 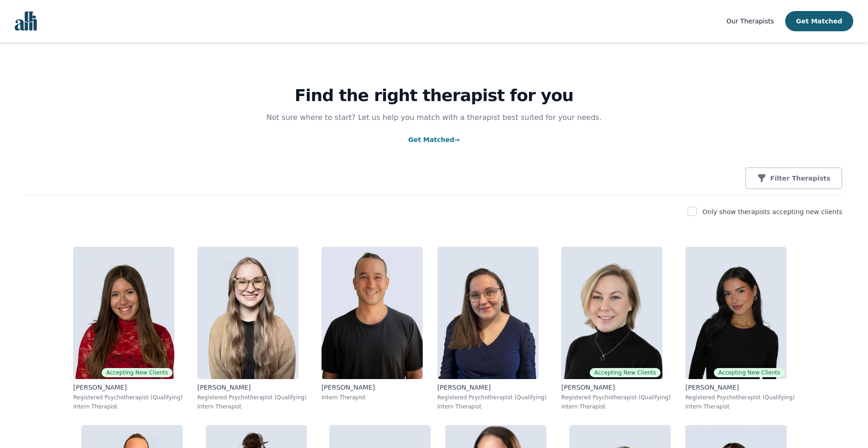 What do you see at coordinates (772, 212) in the screenshot?
I see `label: Only show therapists accepting new clients` at bounding box center [772, 212].